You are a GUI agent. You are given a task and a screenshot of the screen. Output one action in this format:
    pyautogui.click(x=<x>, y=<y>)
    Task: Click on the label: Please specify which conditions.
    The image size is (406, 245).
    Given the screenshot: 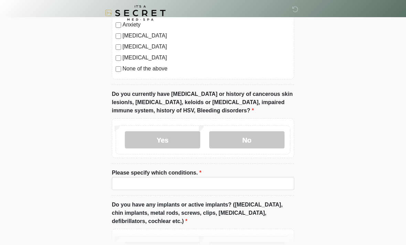 What is the action you would take?
    pyautogui.click(x=157, y=173)
    